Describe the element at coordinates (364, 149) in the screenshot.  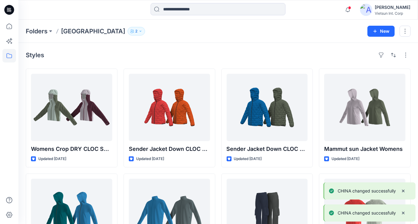
I see `p: Mammut sun Jacket Womens` at that location.